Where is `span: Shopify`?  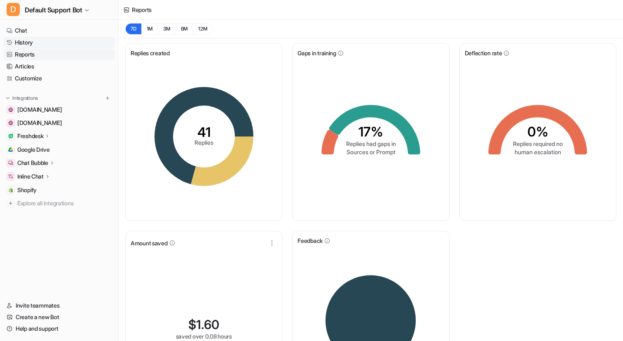
span: Shopify is located at coordinates (27, 190).